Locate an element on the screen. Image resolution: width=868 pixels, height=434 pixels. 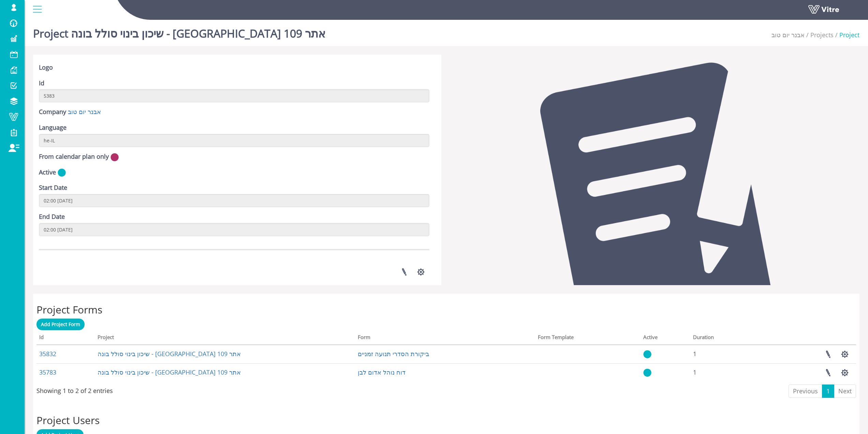
a: 35783 is located at coordinates (48, 372).